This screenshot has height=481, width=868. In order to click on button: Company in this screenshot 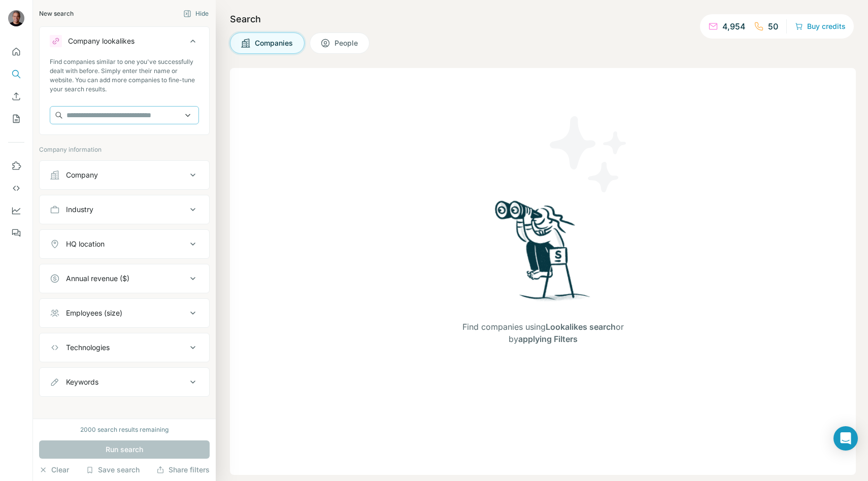, I will do `click(125, 175)`.